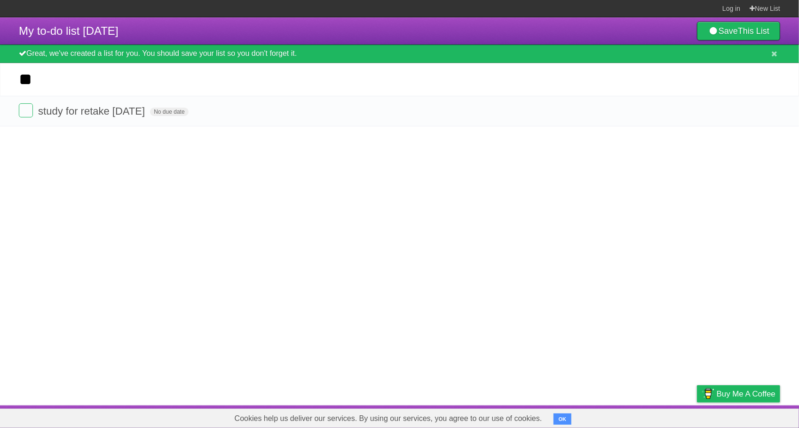  I want to click on span: No due date, so click(169, 112).